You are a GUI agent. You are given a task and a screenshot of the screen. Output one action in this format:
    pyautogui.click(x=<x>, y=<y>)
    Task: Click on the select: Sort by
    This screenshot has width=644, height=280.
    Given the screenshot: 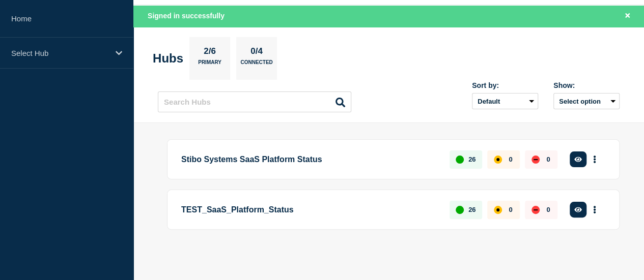 What is the action you would take?
    pyautogui.click(x=505, y=101)
    